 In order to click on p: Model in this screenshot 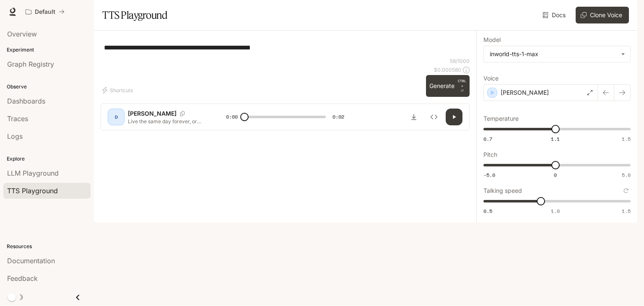, I will do `click(492, 40)`.